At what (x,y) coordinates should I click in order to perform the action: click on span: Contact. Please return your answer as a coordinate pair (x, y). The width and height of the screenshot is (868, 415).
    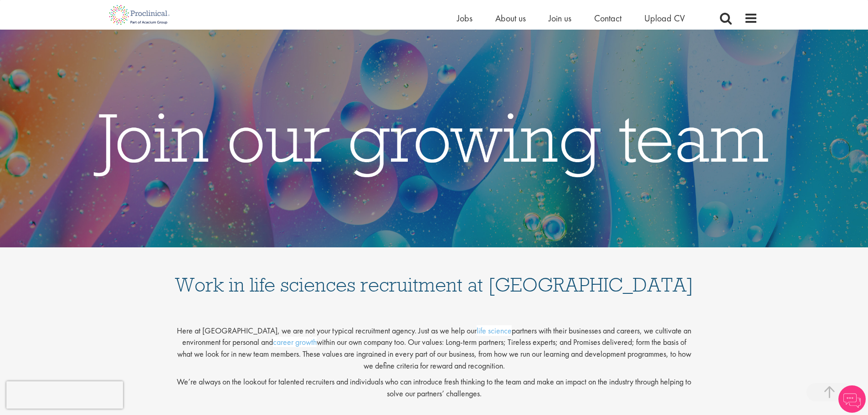
    Looking at the image, I should click on (608, 18).